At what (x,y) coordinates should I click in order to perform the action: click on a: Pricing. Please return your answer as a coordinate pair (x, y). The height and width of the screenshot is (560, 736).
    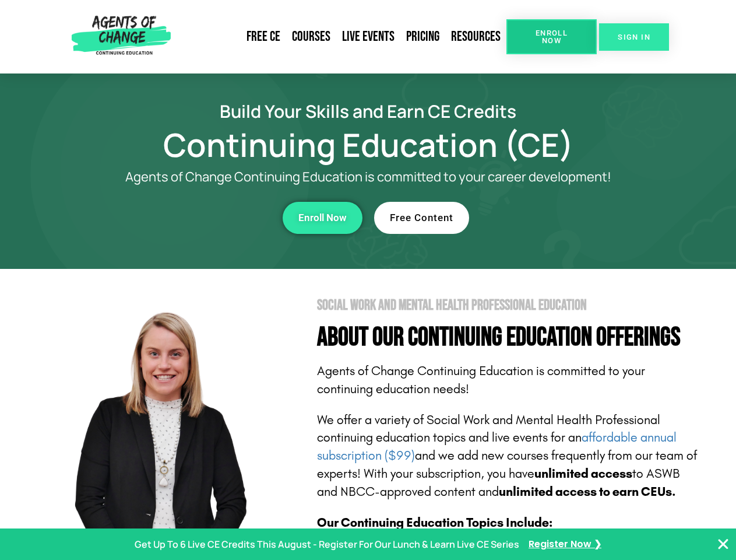
    Looking at the image, I should click on (422, 37).